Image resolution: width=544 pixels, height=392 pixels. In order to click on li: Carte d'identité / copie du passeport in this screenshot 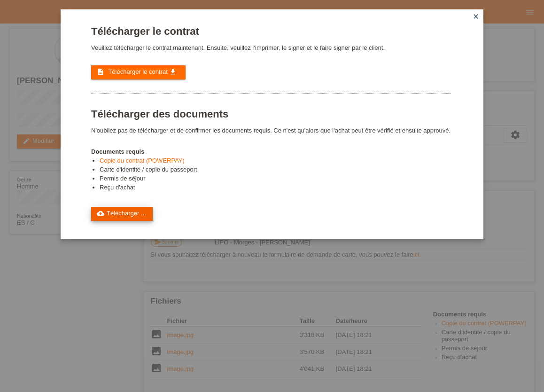, I will do `click(275, 170)`.